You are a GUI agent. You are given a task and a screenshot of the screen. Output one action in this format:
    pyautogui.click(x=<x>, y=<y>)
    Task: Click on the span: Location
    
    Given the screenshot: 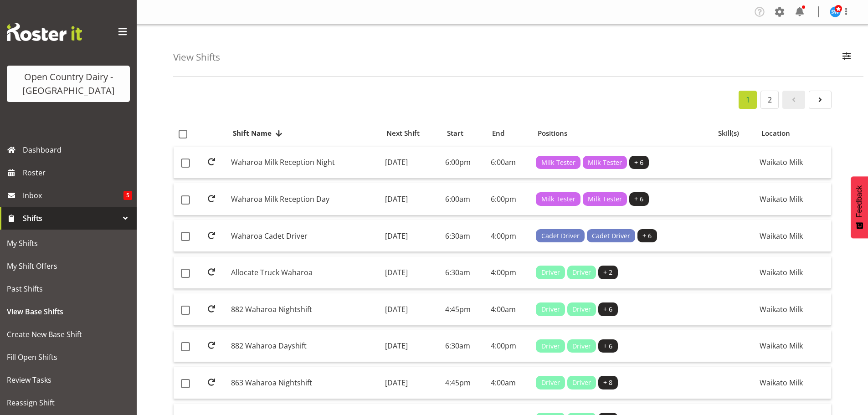 What is the action you would take?
    pyautogui.click(x=776, y=133)
    